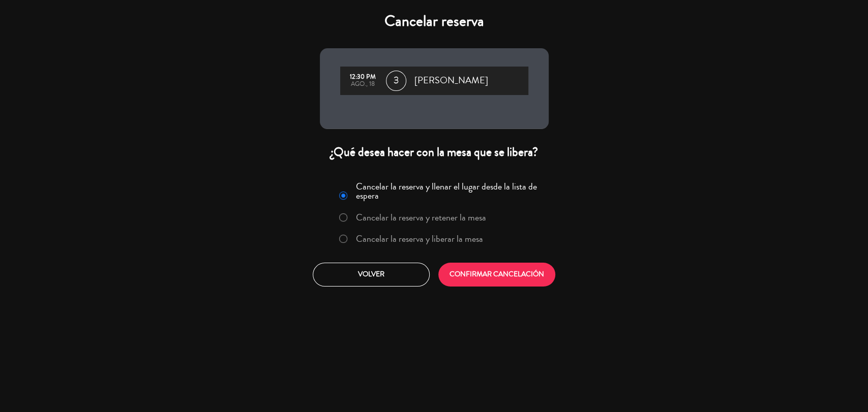 The width and height of the screenshot is (868, 412). Describe the element at coordinates (371, 275) in the screenshot. I see `button: Volver` at that location.